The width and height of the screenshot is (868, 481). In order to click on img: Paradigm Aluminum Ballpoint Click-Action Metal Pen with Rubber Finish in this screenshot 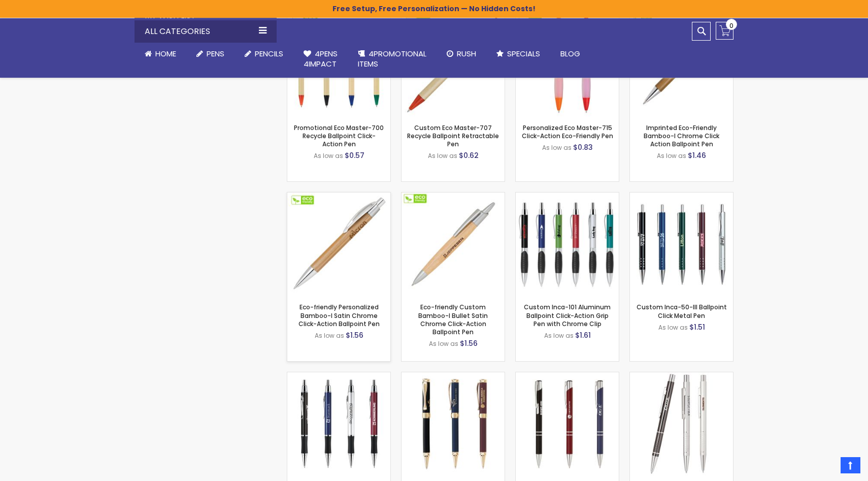, I will do `click(567, 424)`.